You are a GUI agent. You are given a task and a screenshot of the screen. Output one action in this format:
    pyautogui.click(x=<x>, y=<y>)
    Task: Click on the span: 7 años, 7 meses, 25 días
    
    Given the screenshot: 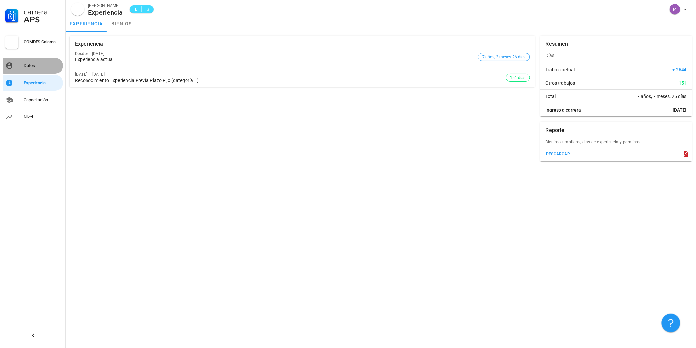 What is the action you would take?
    pyautogui.click(x=662, y=96)
    